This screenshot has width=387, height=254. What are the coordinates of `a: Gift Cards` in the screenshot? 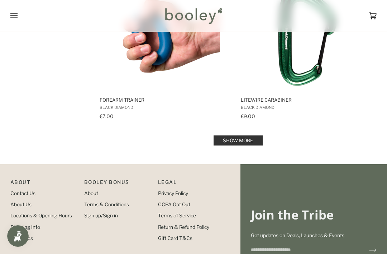 It's located at (22, 238).